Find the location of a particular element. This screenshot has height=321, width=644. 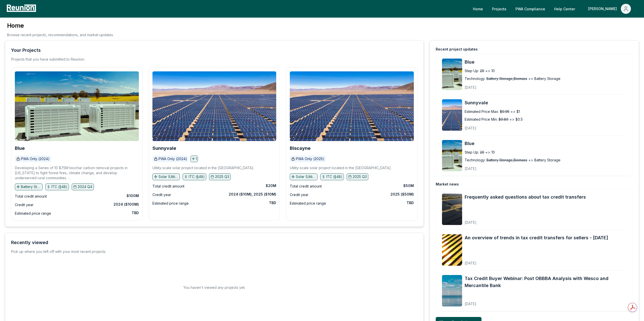

div: 2025 ($50M) is located at coordinates (402, 194).